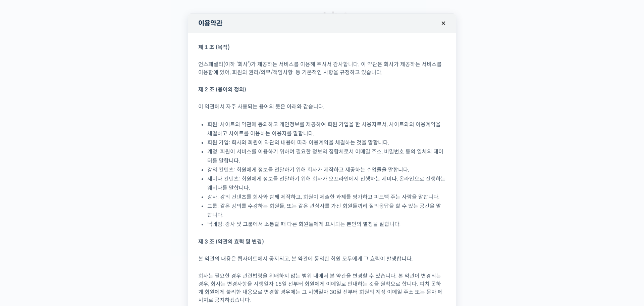 This screenshot has height=306, width=644. I want to click on p: 이 약관에서 자주 사용되는 용어의 뜻은 아래와 같습니다., so click(322, 107).